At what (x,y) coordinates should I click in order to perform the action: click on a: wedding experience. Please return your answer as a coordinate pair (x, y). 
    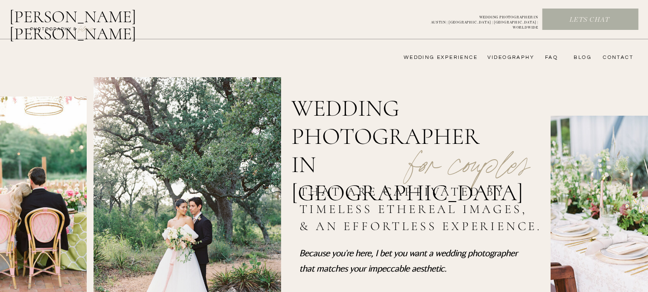
    Looking at the image, I should click on (434, 58).